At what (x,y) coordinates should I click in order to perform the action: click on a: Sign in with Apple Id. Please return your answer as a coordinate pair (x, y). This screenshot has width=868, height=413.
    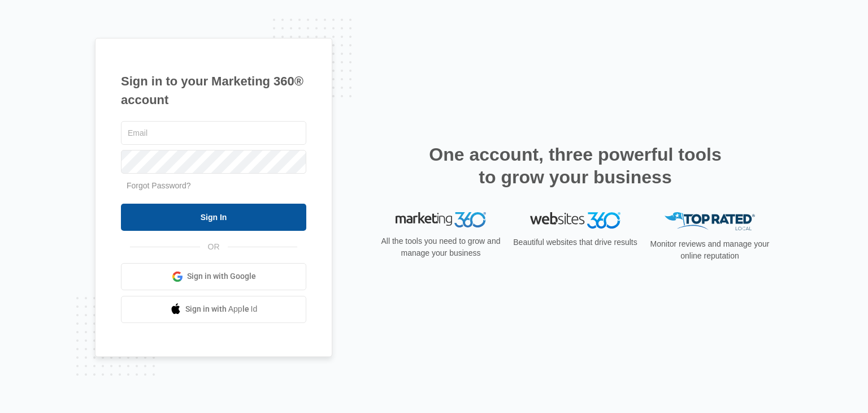
    Looking at the image, I should click on (214, 310).